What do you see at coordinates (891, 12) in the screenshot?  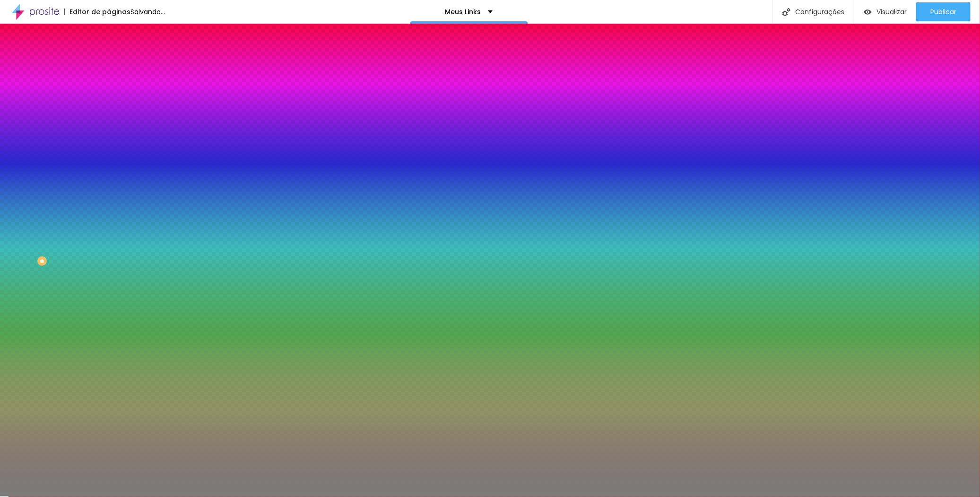 I see `span: Visualizar` at bounding box center [891, 12].